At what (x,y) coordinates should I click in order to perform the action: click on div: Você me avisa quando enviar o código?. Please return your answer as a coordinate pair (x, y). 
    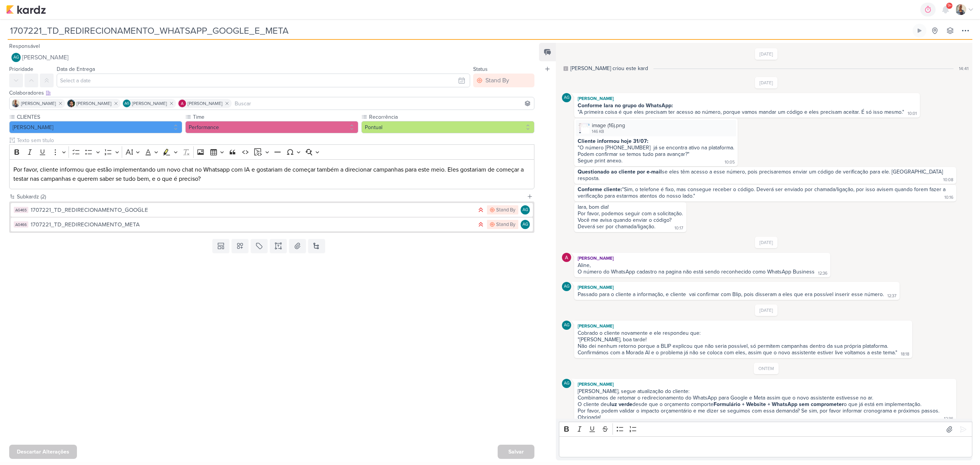
    Looking at the image, I should click on (631, 220).